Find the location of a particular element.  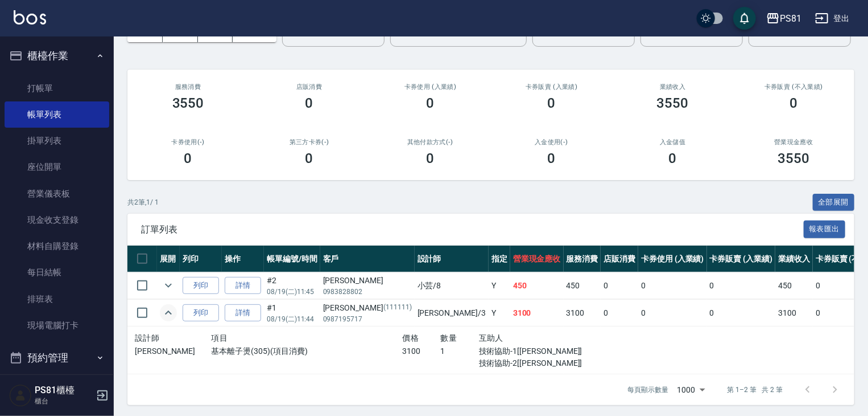

button: 登出 is located at coordinates (832, 18).